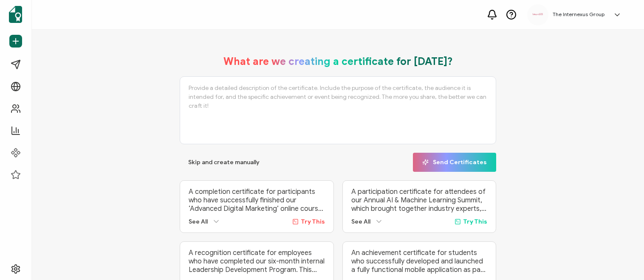  Describe the element at coordinates (256, 200) in the screenshot. I see `p: A completion certificate for participants who have successfully finished our ‘Advanced Digital Ma...` at that location.